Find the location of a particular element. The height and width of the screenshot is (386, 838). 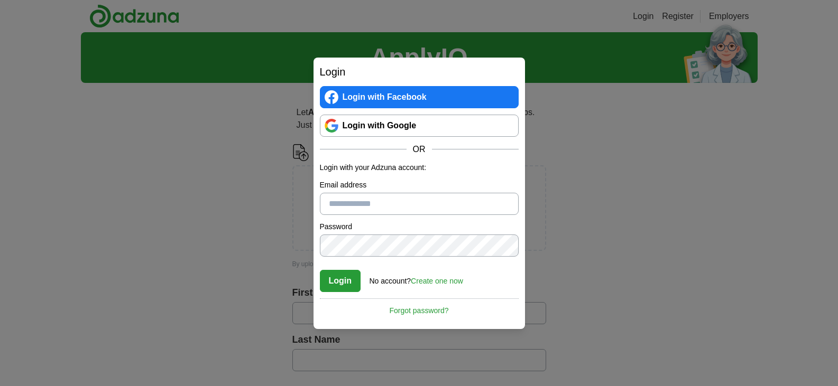

a: Login with Facebook is located at coordinates (419, 97).